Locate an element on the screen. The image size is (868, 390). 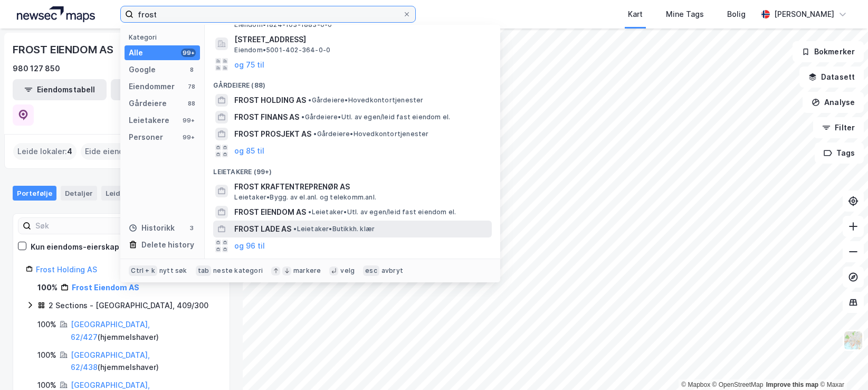
div: esc is located at coordinates (371, 271).